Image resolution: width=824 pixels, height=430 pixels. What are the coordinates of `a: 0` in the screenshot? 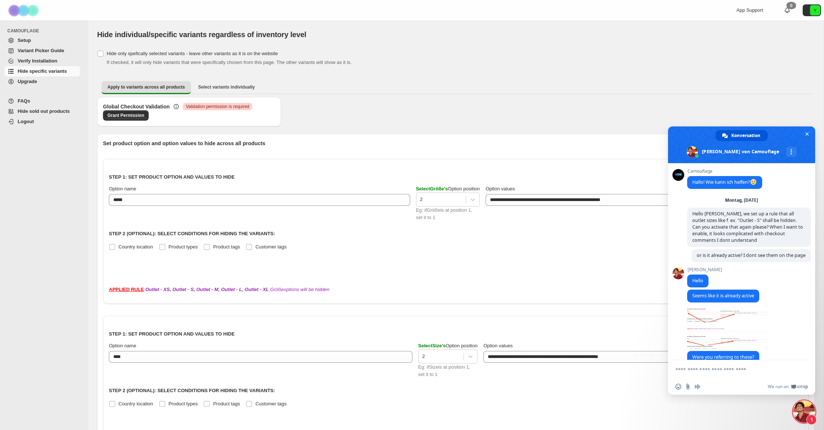 It's located at (787, 10).